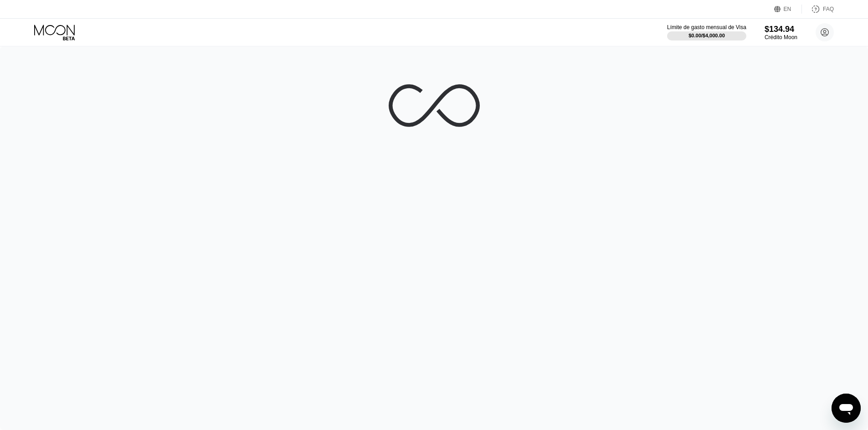  What do you see at coordinates (781, 37) in the screenshot?
I see `div: Crédito Moon` at bounding box center [781, 37].